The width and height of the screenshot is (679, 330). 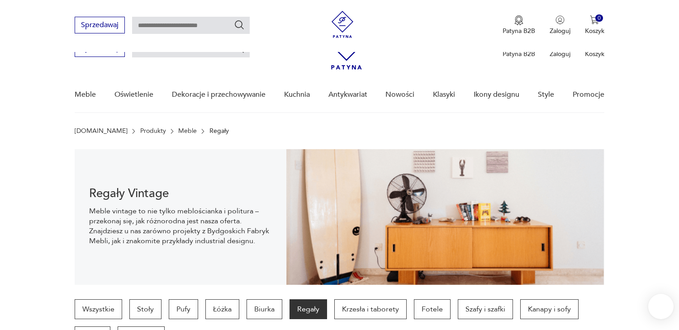 What do you see at coordinates (595, 20) in the screenshot?
I see `img: Ikona koszyka` at bounding box center [595, 20].